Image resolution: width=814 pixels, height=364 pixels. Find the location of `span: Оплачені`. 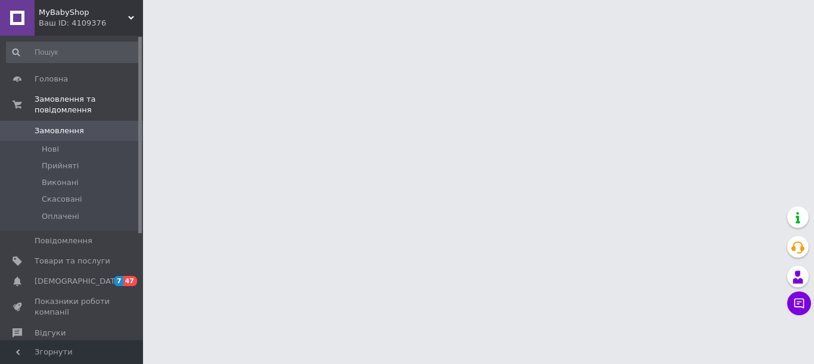

span: Оплачені is located at coordinates (60, 217).